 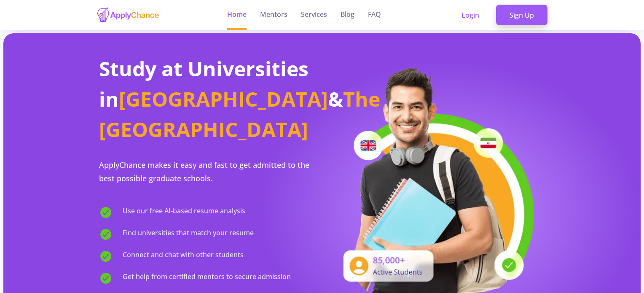 What do you see at coordinates (522, 15) in the screenshot?
I see `a: Sign Up` at bounding box center [522, 15].